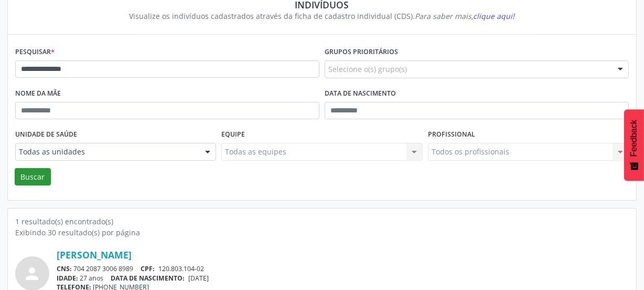  What do you see at coordinates (361, 52) in the screenshot?
I see `label: Grupos prioritários` at bounding box center [361, 52].